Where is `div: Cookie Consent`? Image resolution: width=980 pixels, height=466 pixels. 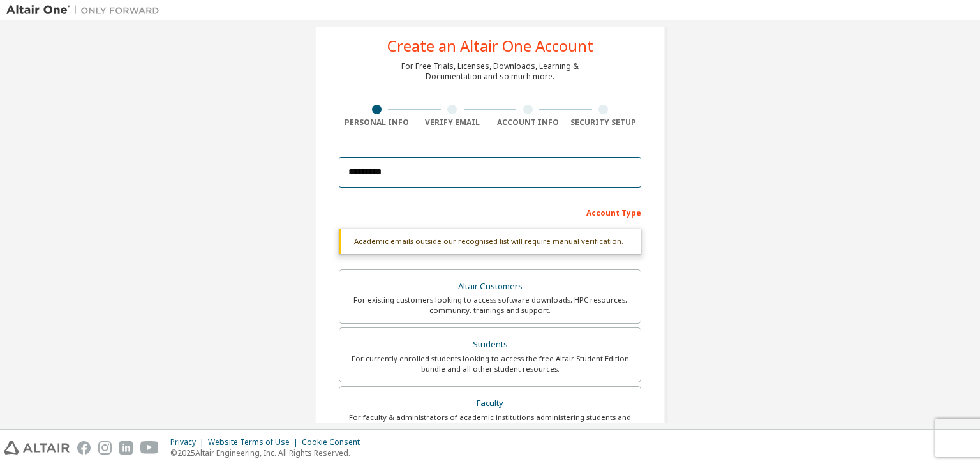
div: Cookie Consent is located at coordinates (335, 442).